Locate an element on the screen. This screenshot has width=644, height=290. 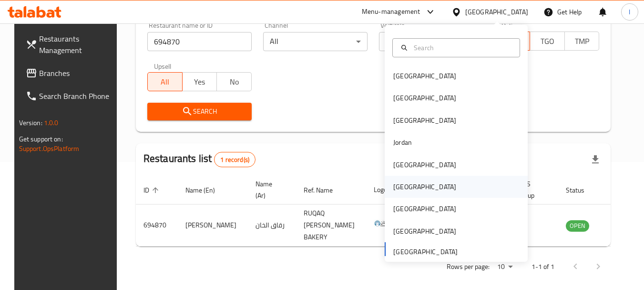
th: Action is located at coordinates (624, 189).